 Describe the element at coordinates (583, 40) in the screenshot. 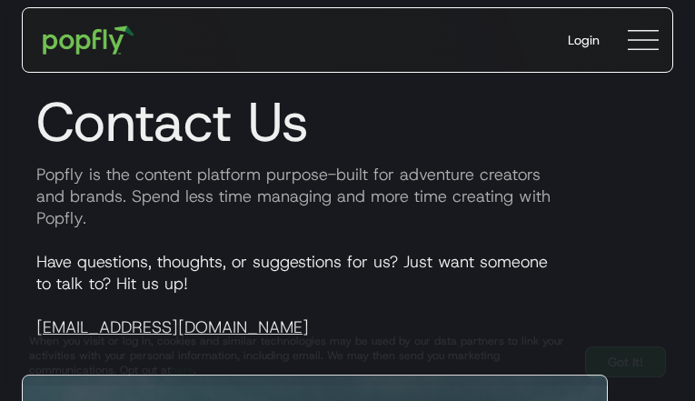

I see `a: Login` at that location.